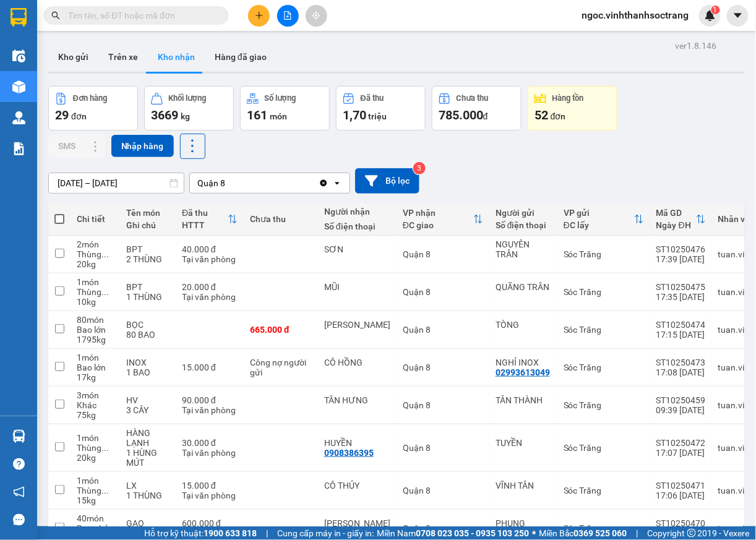  I want to click on div: CÔ THỦY, so click(357, 486).